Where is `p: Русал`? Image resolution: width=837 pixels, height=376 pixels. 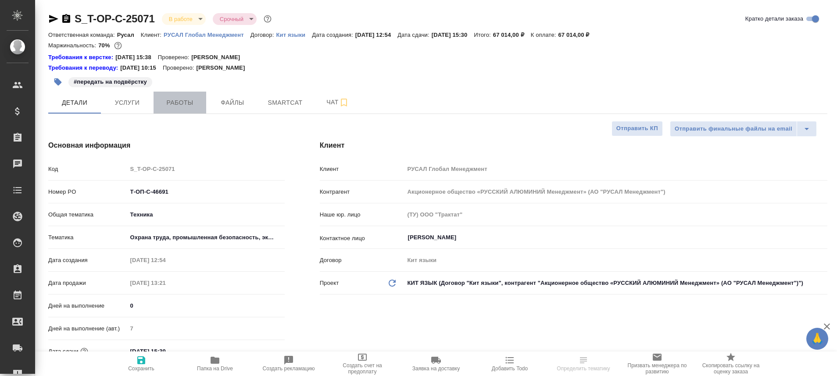 p: Русал is located at coordinates (129, 35).